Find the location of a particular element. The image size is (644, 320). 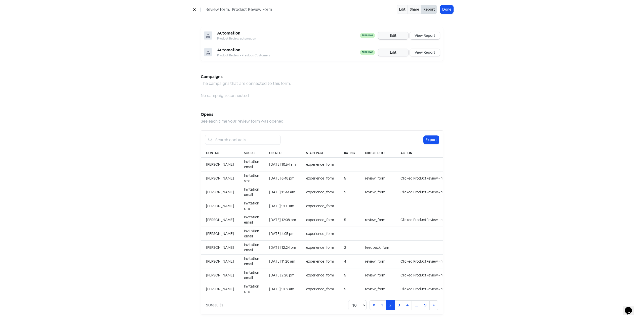

strong: 90 is located at coordinates (208, 305).